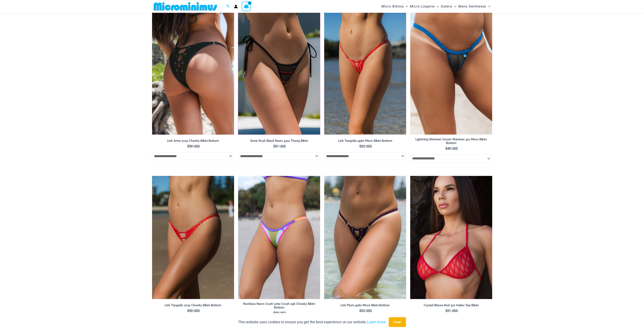  I want to click on a: Link Army 2031 Cheeky Bikini Bottom, so click(193, 142).